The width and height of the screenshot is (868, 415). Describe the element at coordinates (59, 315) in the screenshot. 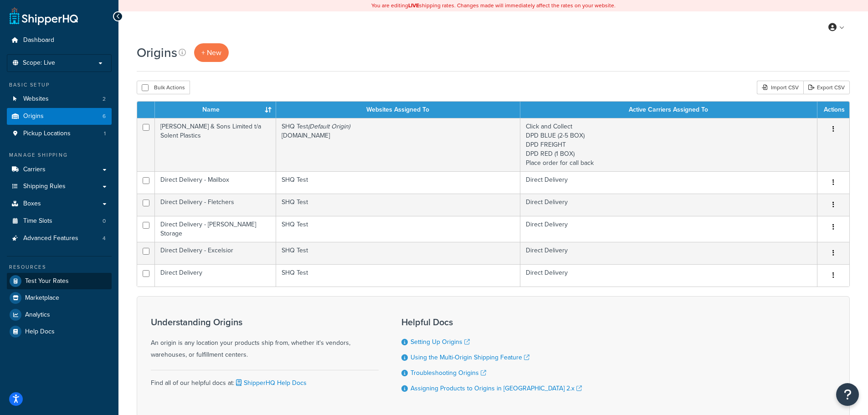

I see `a: Analytics` at that location.